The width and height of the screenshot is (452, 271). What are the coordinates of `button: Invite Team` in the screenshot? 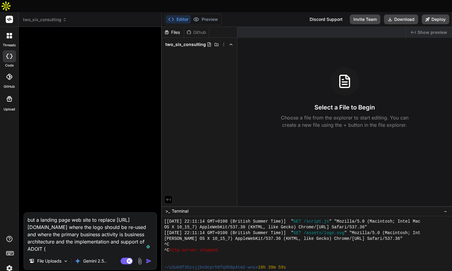 It's located at (365, 19).